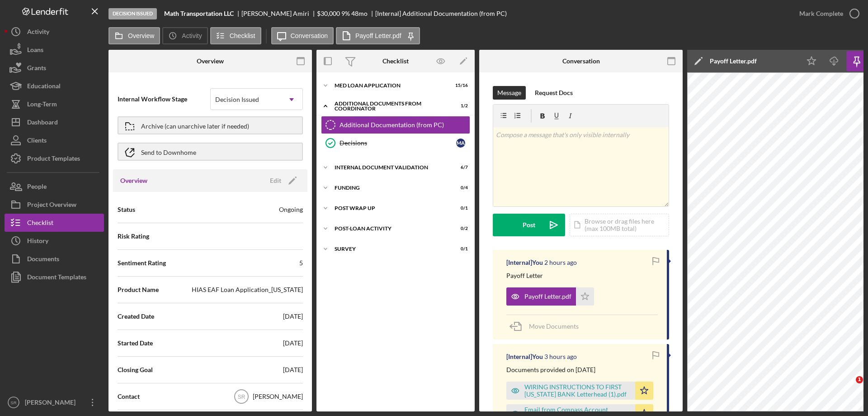  What do you see at coordinates (55, 159) in the screenshot?
I see `a: Product Templates` at bounding box center [55, 159].